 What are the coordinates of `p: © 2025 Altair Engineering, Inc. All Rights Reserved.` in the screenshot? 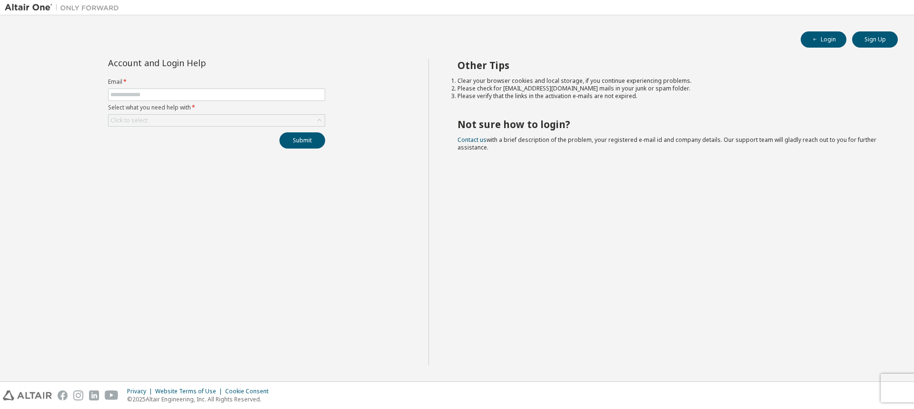 It's located at (200, 399).